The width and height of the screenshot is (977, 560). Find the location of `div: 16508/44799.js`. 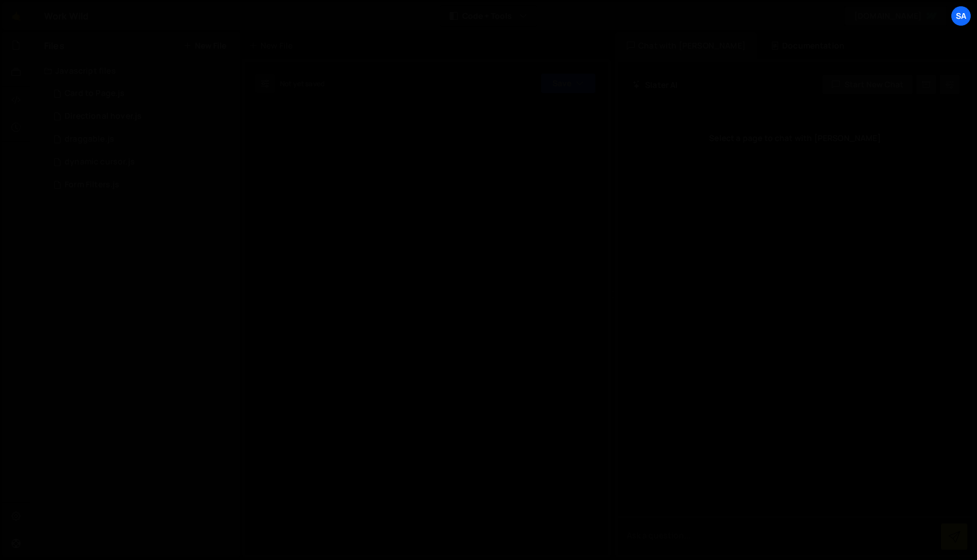

div: 16508/44799.js is located at coordinates (142, 185).